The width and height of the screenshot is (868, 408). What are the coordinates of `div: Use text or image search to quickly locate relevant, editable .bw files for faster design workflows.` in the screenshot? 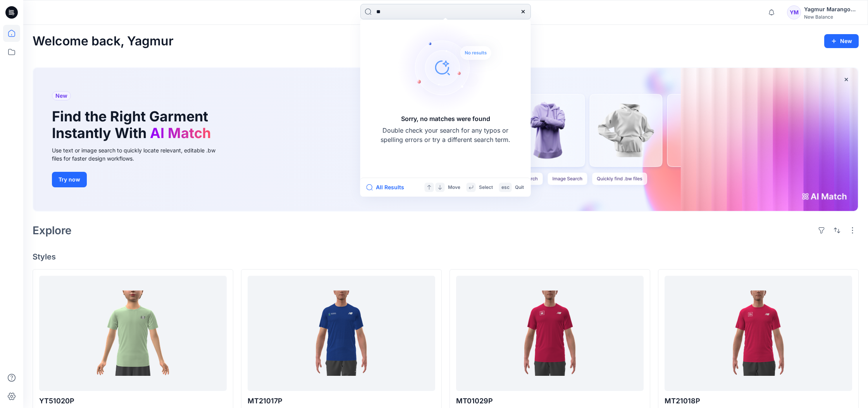 It's located at (139, 154).